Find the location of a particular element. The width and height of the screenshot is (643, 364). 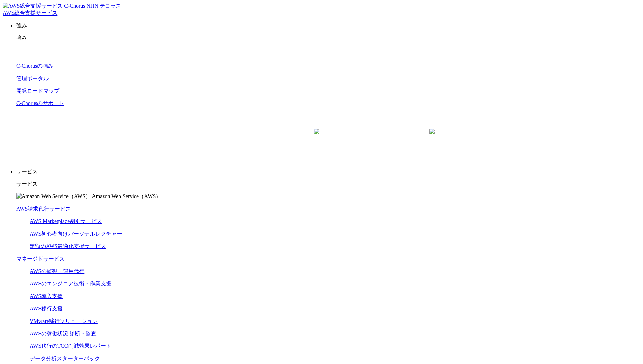

a: AWS初心者向けパーソナルレクチャー is located at coordinates (76, 234).